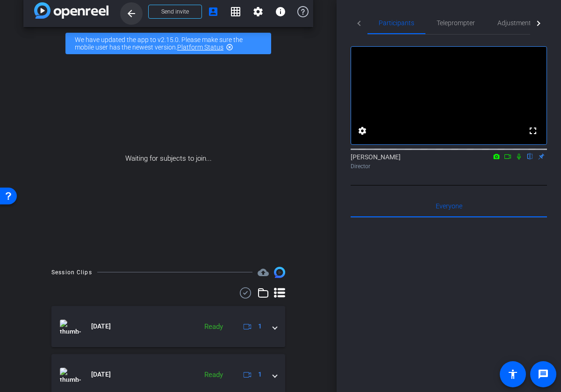 The image size is (561, 392). What do you see at coordinates (449, 166) in the screenshot?
I see `div: Director` at bounding box center [449, 166].